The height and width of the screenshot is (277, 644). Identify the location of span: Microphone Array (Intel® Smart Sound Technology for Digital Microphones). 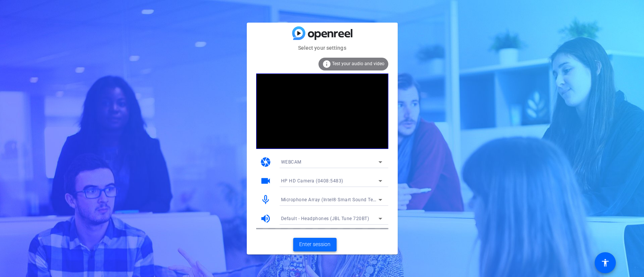
(365, 199).